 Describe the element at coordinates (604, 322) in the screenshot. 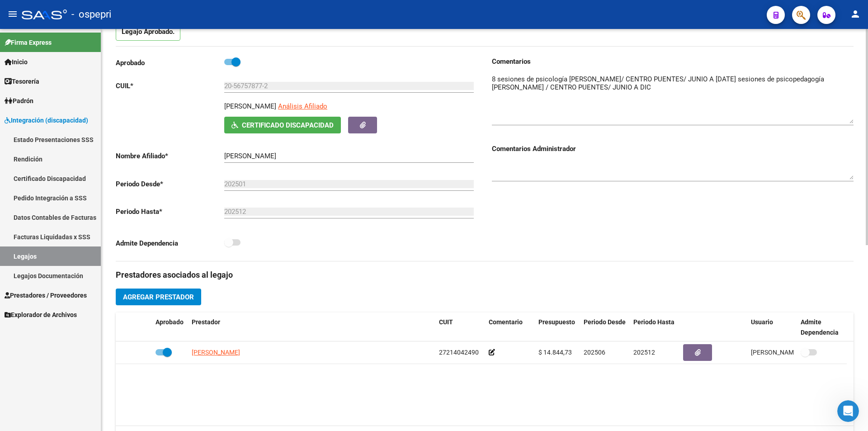

I see `span: Periodo Desde` at that location.